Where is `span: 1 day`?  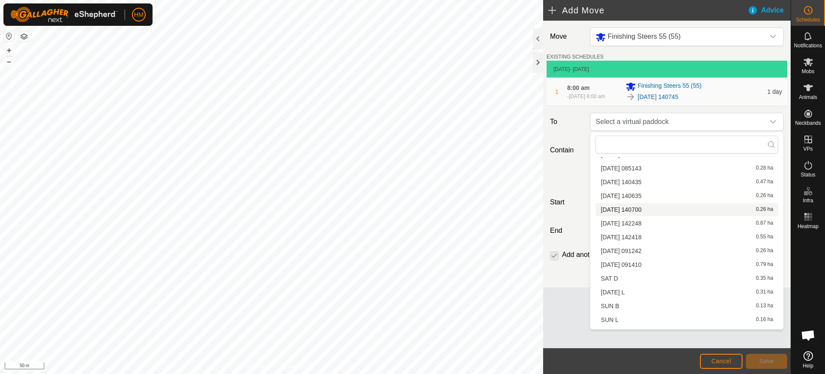 span: 1 day is located at coordinates (775, 92).